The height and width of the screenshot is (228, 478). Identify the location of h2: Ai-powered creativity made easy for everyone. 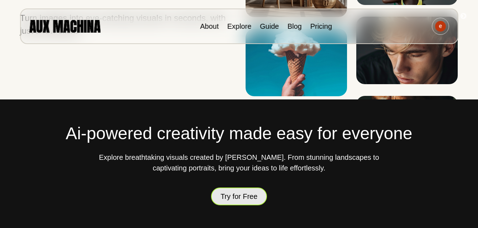
(239, 134).